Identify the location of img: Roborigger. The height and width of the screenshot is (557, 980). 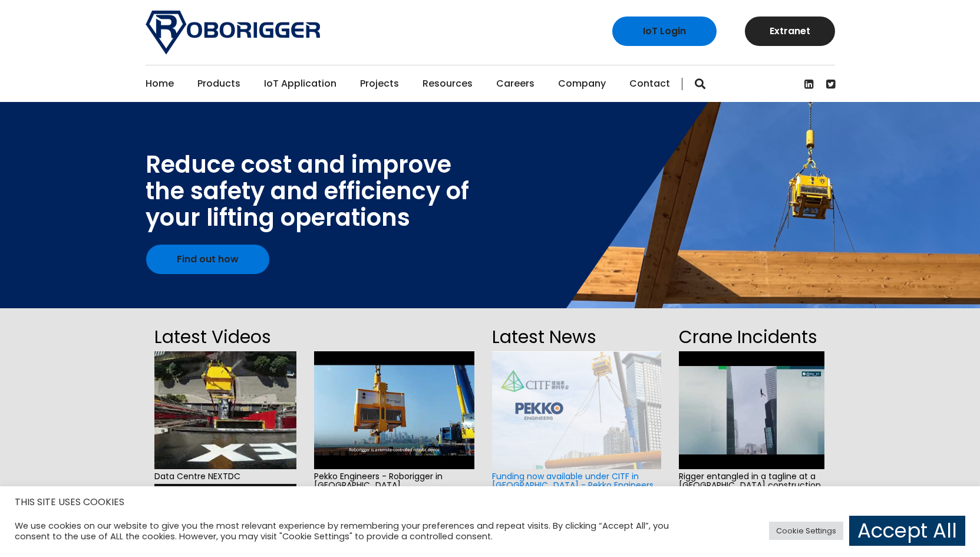
(233, 33).